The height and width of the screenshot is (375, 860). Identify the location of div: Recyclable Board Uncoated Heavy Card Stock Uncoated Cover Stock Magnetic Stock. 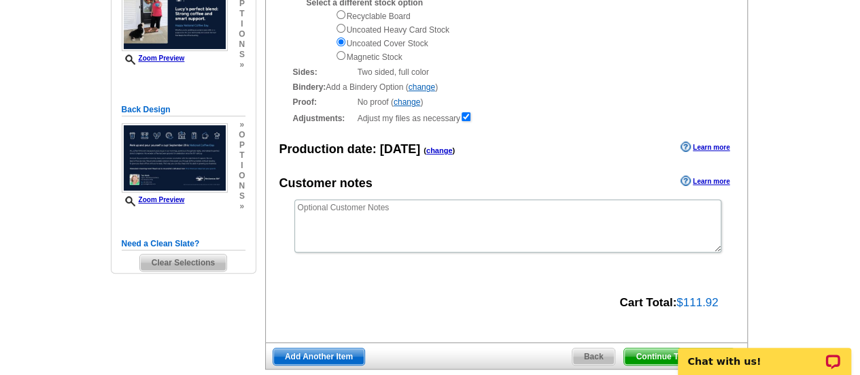
(528, 36).